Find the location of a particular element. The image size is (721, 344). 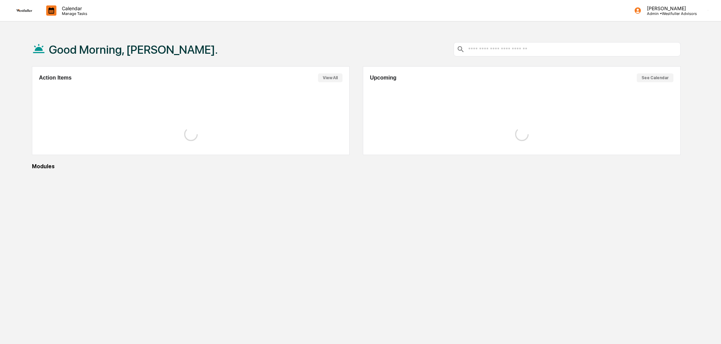

button: See Calendar is located at coordinates (655, 78).